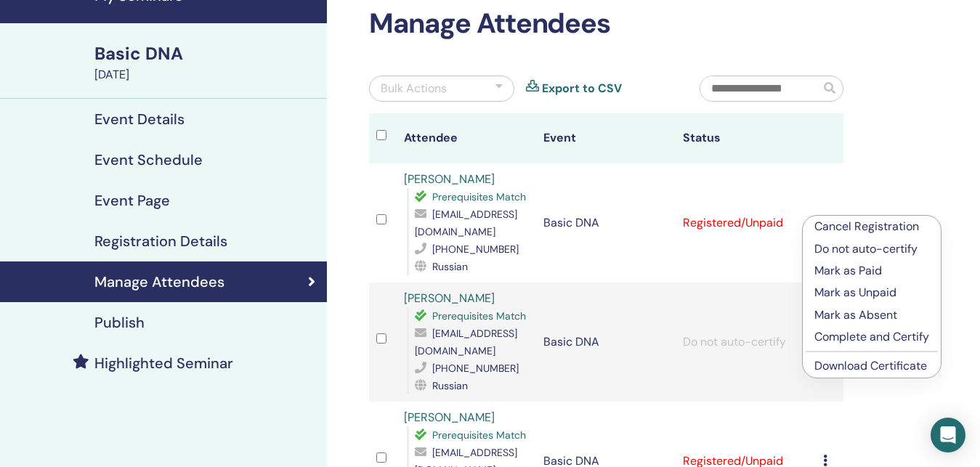  I want to click on a: Export to CSV, so click(581, 88).